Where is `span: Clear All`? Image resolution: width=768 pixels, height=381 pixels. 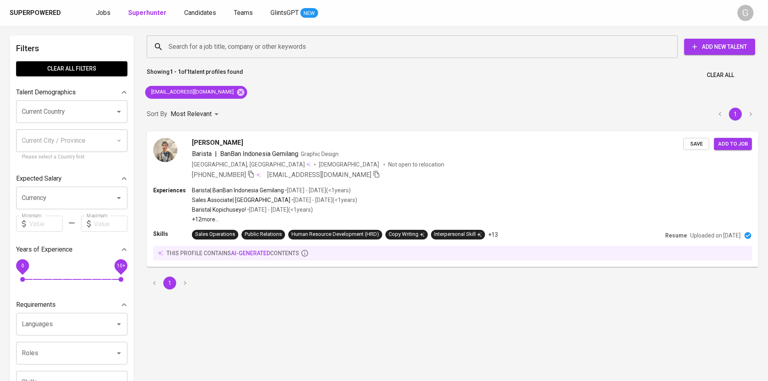 span: Clear All is located at coordinates (720, 75).